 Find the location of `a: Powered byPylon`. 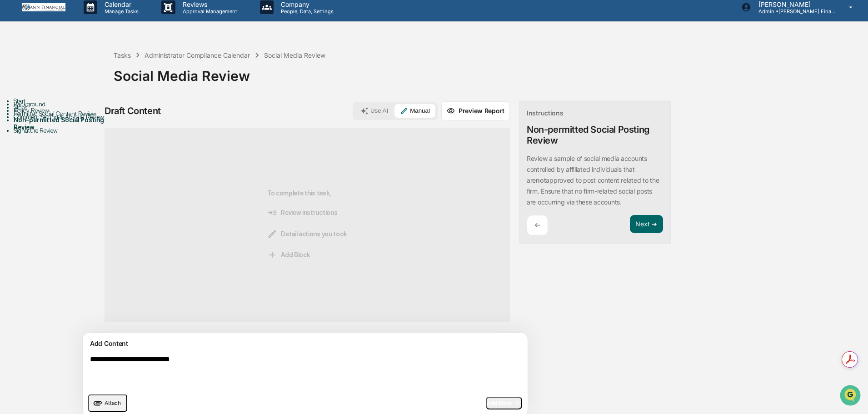

a: Powered byPylon is located at coordinates (87, 157).